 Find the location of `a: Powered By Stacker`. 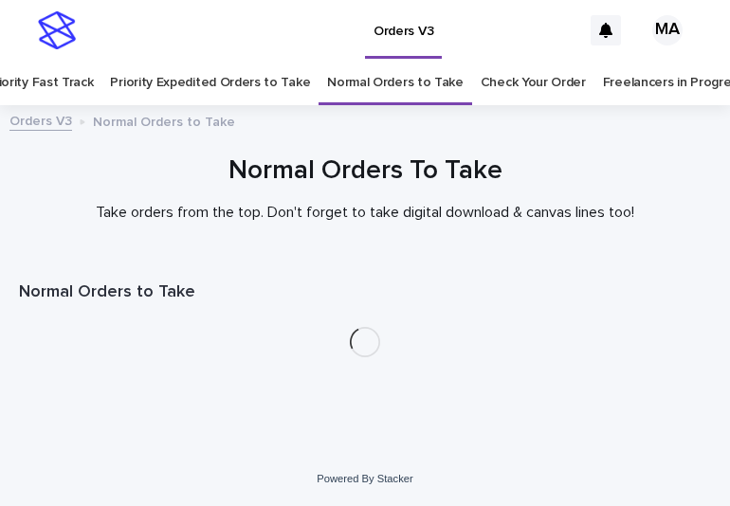

a: Powered By Stacker is located at coordinates (364, 479).